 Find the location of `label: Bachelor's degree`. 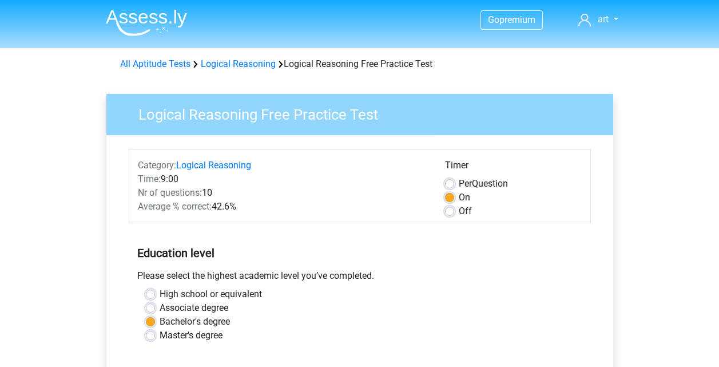

label: Bachelor's degree is located at coordinates (195, 322).